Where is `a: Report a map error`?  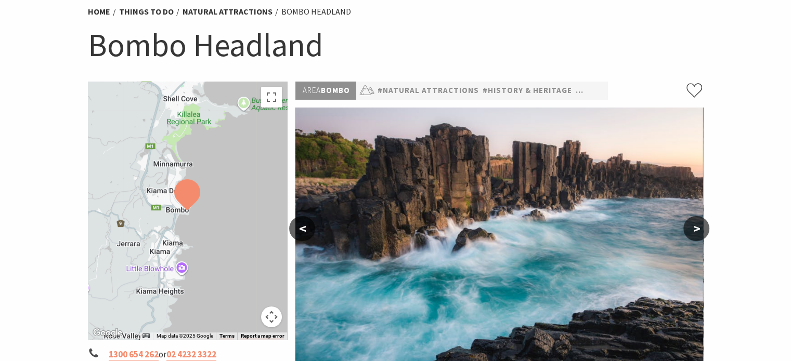 a: Report a map error is located at coordinates (262, 336).